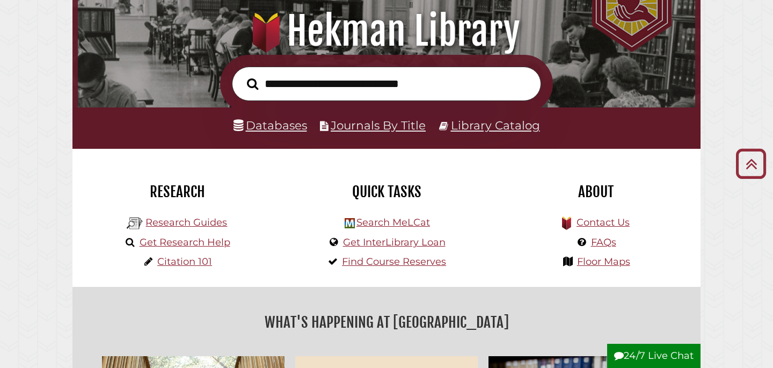 The height and width of the screenshot is (368, 773). I want to click on a: Find Course Reserves, so click(394, 261).